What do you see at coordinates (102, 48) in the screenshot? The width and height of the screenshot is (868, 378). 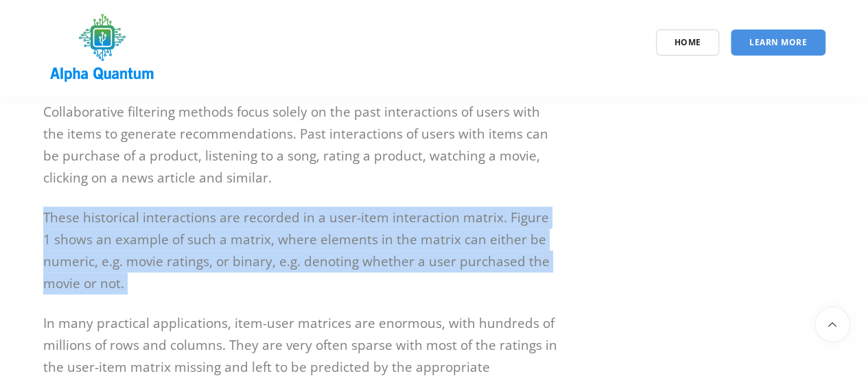 I see `img: logo` at bounding box center [102, 48].